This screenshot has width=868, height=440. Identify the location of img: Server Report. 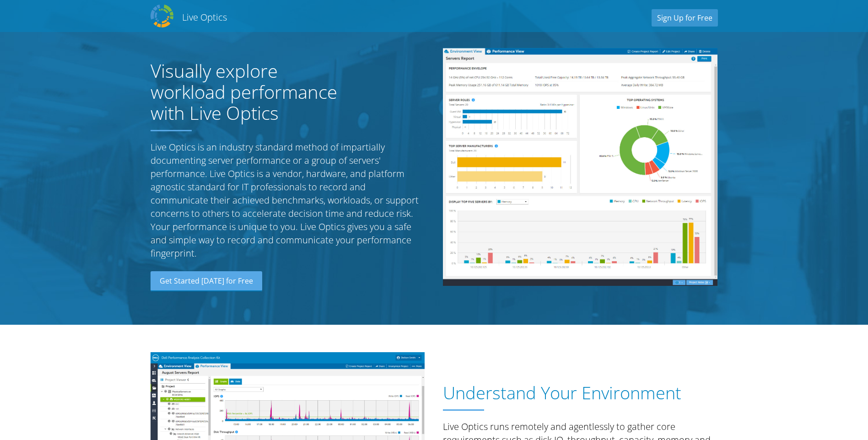
(580, 167).